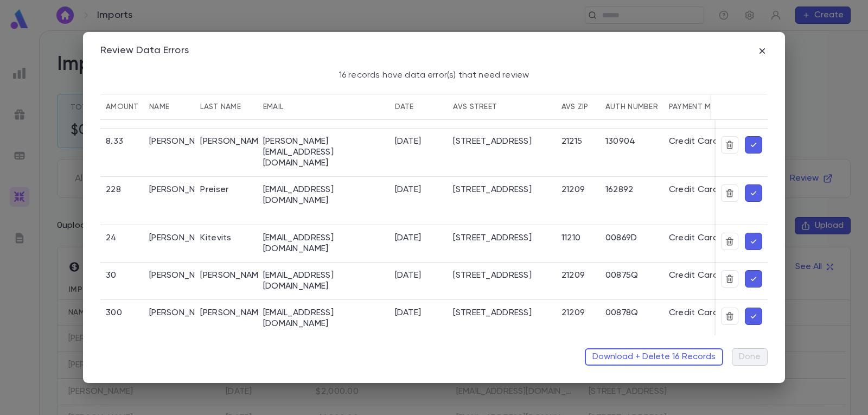  I want to click on div: date, so click(404, 107).